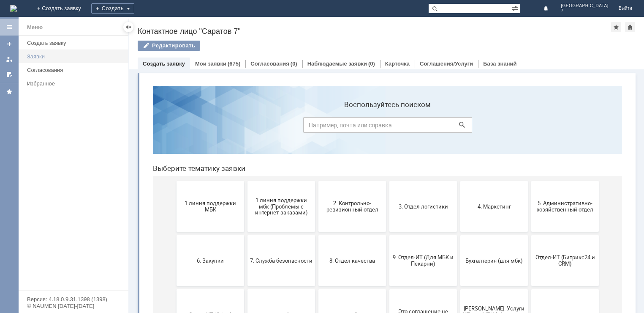 This screenshot has width=644, height=313. Describe the element at coordinates (135, 235) in the screenshot. I see `button: Финансовый отдел` at that location.